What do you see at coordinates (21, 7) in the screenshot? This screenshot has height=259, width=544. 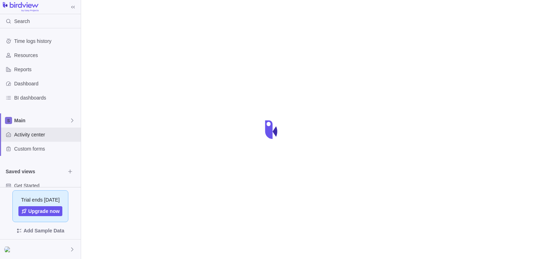 I see `img: logo` at bounding box center [21, 7].